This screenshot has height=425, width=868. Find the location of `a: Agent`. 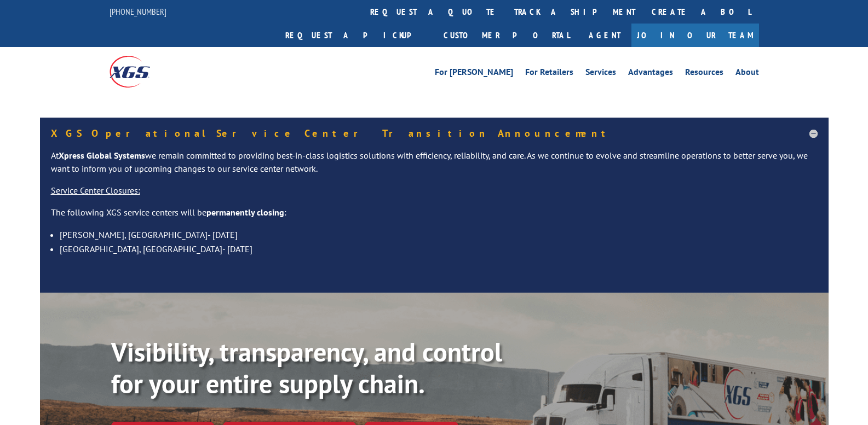

a: Agent is located at coordinates (605, 35).